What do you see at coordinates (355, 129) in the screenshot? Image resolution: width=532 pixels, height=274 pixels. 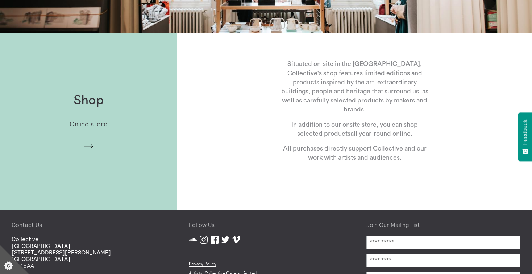 I see `p: In addition to our onsite store, you can shop selected products .` at bounding box center [355, 129].